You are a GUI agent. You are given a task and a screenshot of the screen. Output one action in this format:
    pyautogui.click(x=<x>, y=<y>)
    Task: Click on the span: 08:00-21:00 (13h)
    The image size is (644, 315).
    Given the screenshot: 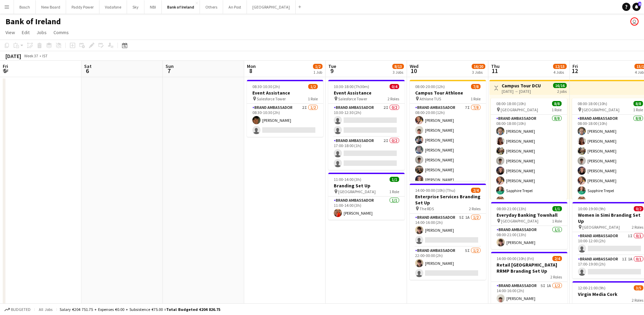 What is the action you would take?
    pyautogui.click(x=511, y=208)
    